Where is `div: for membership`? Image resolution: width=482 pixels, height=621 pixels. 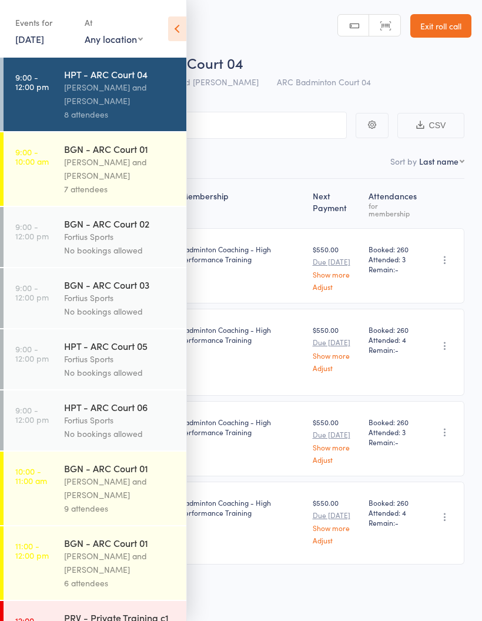 div: for membership is located at coordinates (393, 209).